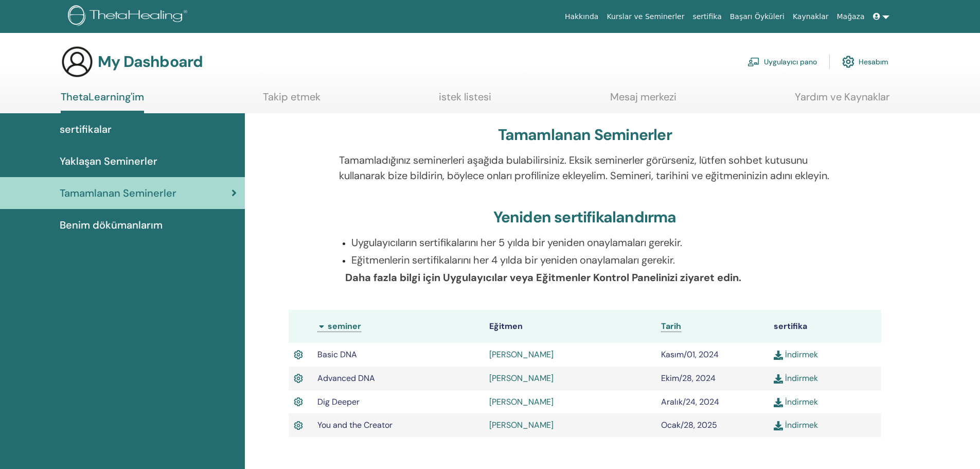 This screenshot has width=980, height=469. I want to click on img: logo.png, so click(129, 17).